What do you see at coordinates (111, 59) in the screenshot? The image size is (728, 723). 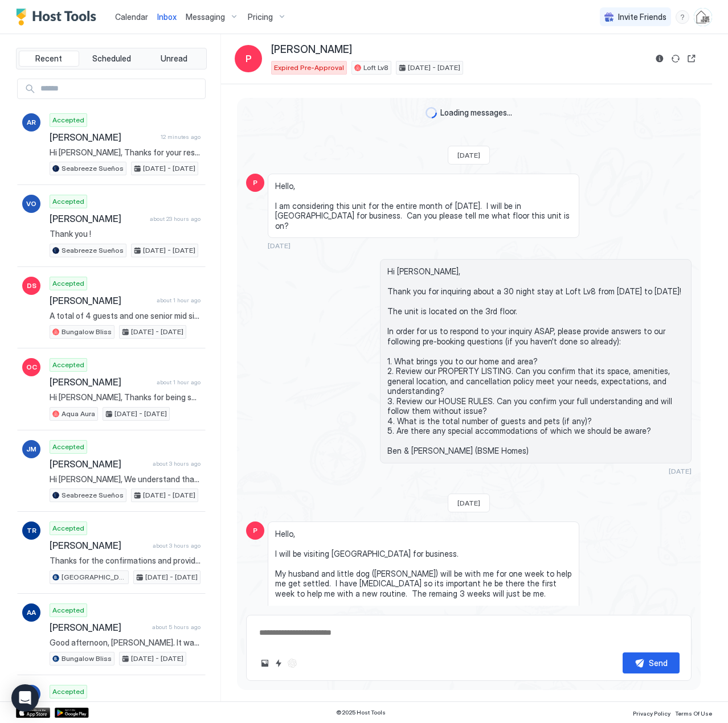 I see `div: tab-group` at bounding box center [111, 59].